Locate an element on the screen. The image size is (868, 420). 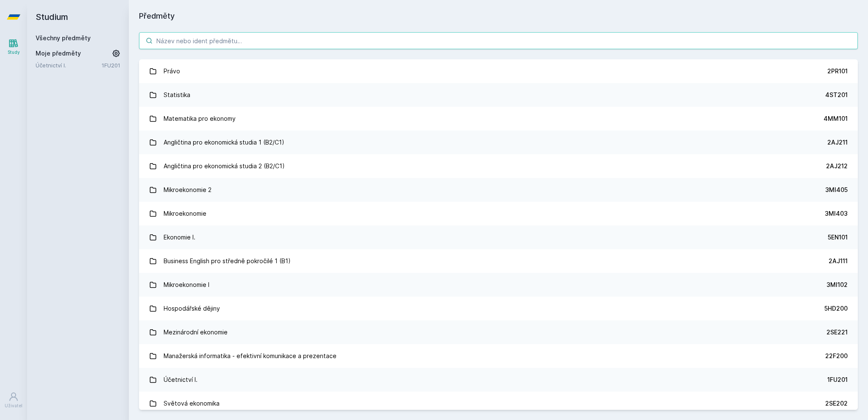
a: Study is located at coordinates (13, 47).